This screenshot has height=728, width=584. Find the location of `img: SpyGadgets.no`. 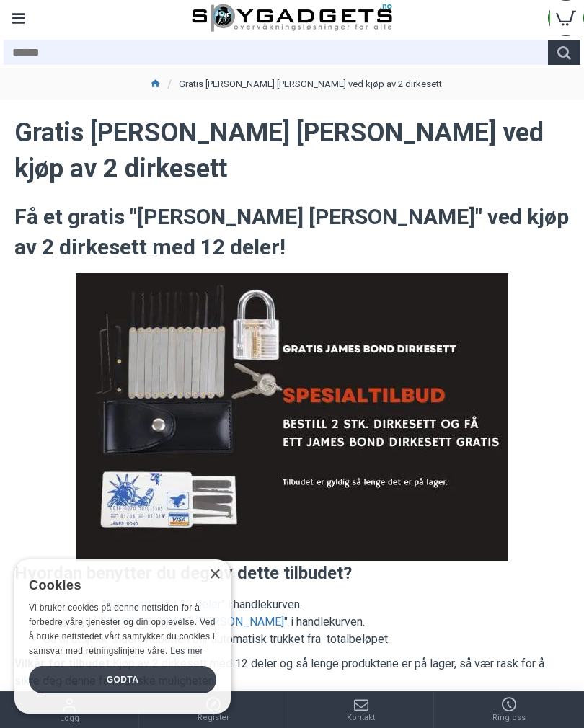

img: SpyGadgets.no is located at coordinates (292, 18).